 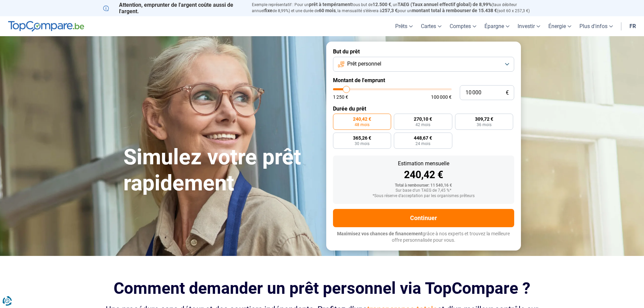 What do you see at coordinates (423, 196) in the screenshot?
I see `div: *Sous réserve d'acceptation par les organismes prêteurs` at bounding box center [423, 196].